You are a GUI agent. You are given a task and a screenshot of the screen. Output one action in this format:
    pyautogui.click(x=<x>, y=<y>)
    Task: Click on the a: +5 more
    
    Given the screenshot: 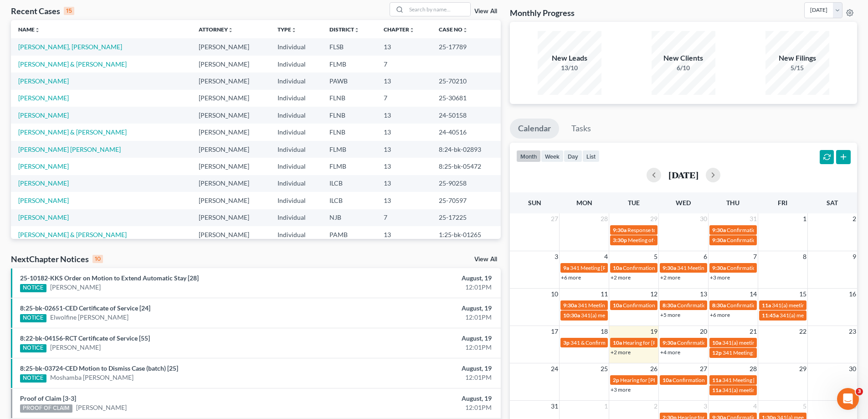 What is the action you would take?
    pyautogui.click(x=670, y=314)
    